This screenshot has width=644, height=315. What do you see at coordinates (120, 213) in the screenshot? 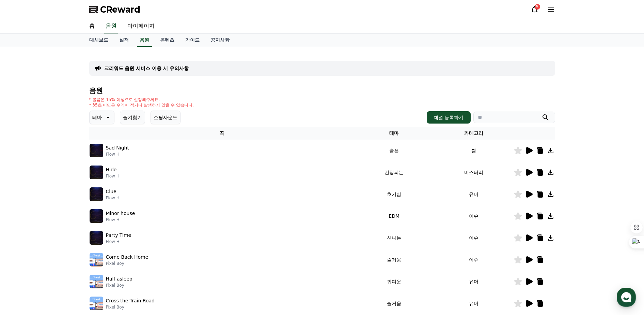
I see `p: Minor house` at bounding box center [120, 213].